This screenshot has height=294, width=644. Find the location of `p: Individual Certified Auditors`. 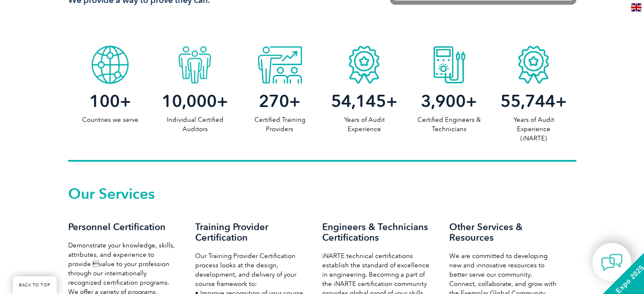

p: Individual Certified Auditors is located at coordinates (194, 125).